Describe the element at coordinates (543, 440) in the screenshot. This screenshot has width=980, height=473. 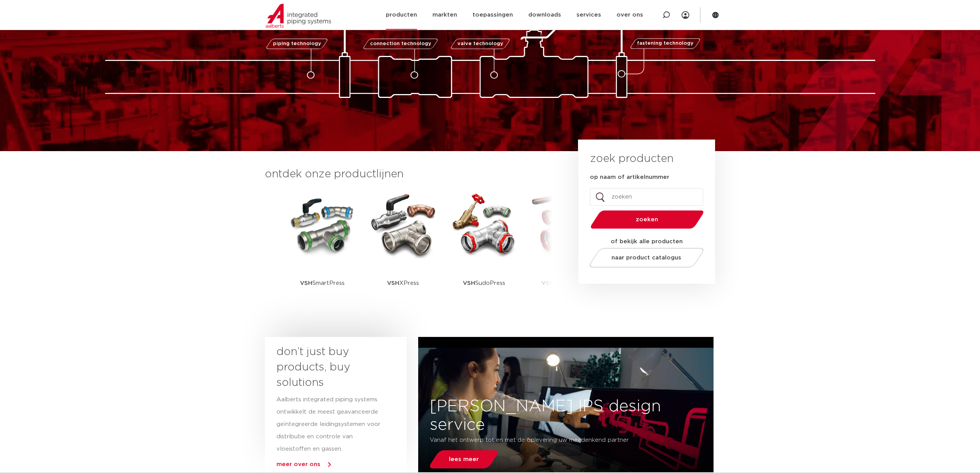
I see `p: Vanaf het ontwerp tot en met de oplevering uw meedenkend partner` at that location.